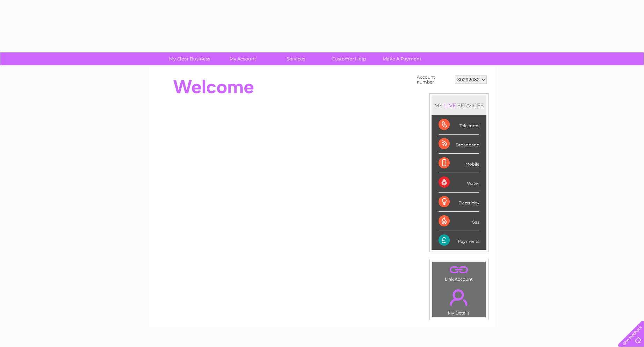 Image resolution: width=644 pixels, height=347 pixels. I want to click on div: Payments, so click(458, 241).